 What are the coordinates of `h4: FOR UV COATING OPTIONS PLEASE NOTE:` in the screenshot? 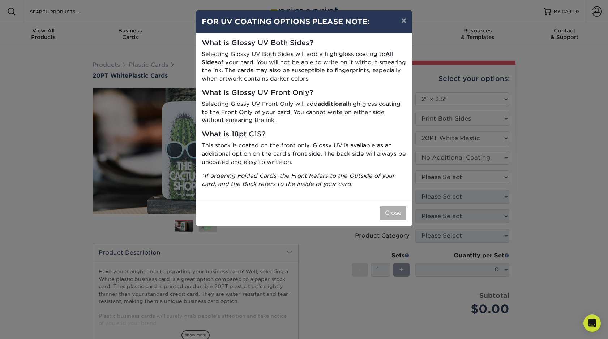 It's located at (304, 22).